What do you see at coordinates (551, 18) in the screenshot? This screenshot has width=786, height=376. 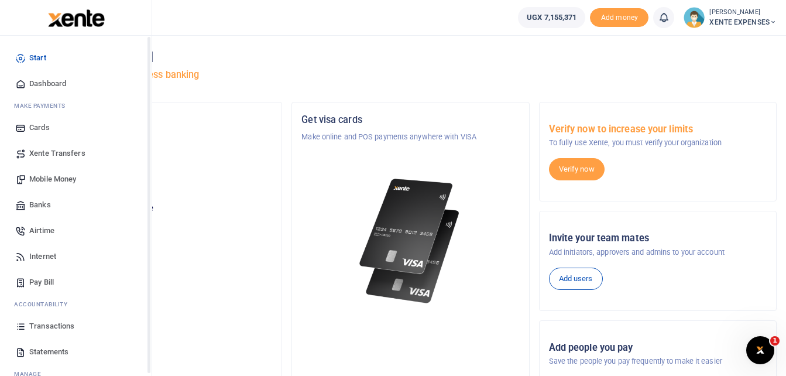 I see `span: UGX 7,155,371` at bounding box center [551, 18].